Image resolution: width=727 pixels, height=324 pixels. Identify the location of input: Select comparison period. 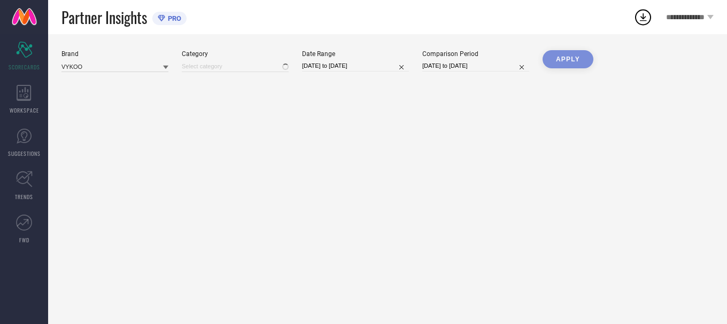
(476, 66).